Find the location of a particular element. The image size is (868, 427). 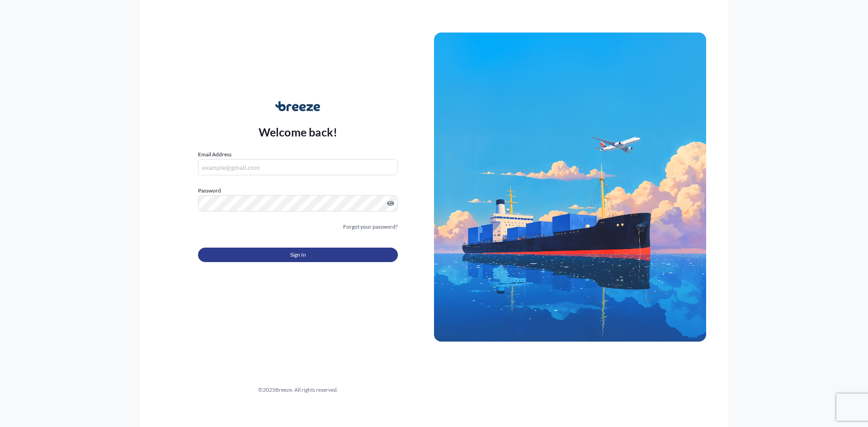

button: Sign In is located at coordinates (298, 255).